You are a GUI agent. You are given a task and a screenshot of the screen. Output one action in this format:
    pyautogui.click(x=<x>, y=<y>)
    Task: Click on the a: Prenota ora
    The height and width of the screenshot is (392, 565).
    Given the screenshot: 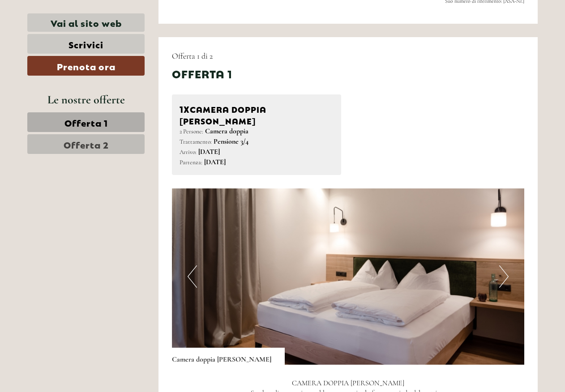 What is the action you would take?
    pyautogui.click(x=86, y=66)
    